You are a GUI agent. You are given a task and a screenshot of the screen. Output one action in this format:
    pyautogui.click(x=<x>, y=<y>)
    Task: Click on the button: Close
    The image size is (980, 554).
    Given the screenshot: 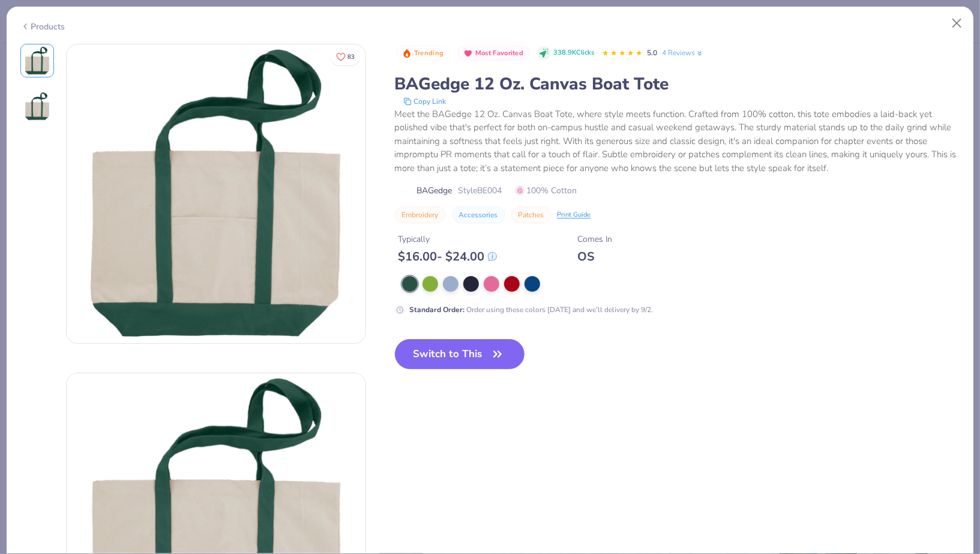 What is the action you would take?
    pyautogui.click(x=957, y=23)
    